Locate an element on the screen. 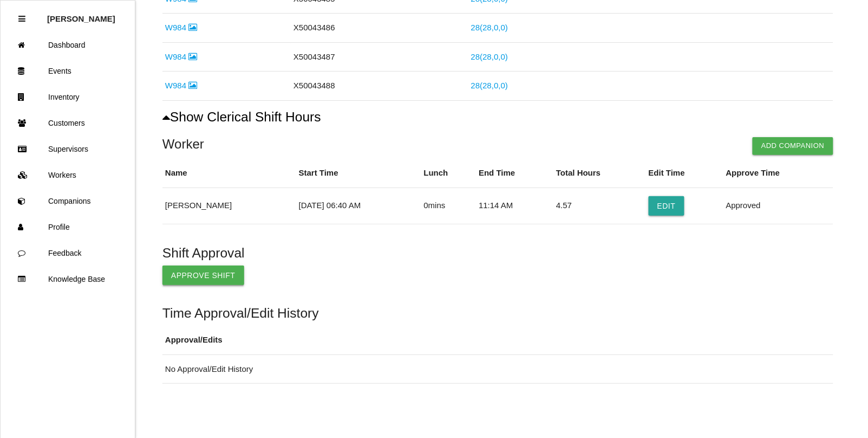  th: Lunch is located at coordinates (449, 173).